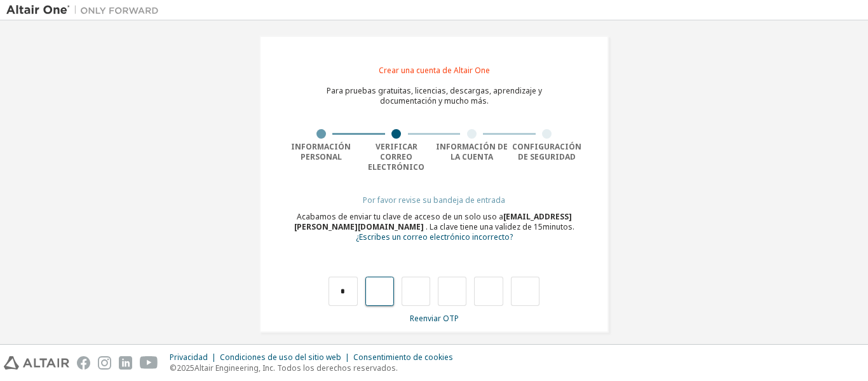 The height and width of the screenshot is (381, 868). Describe the element at coordinates (125, 363) in the screenshot. I see `img: linkedin.svg` at that location.